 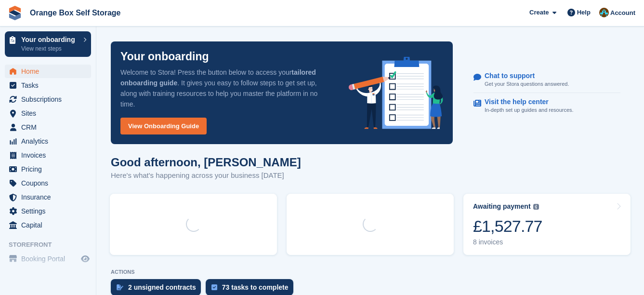 What do you see at coordinates (47, 44) in the screenshot?
I see `a: Your onboarding View next steps` at bounding box center [47, 44].